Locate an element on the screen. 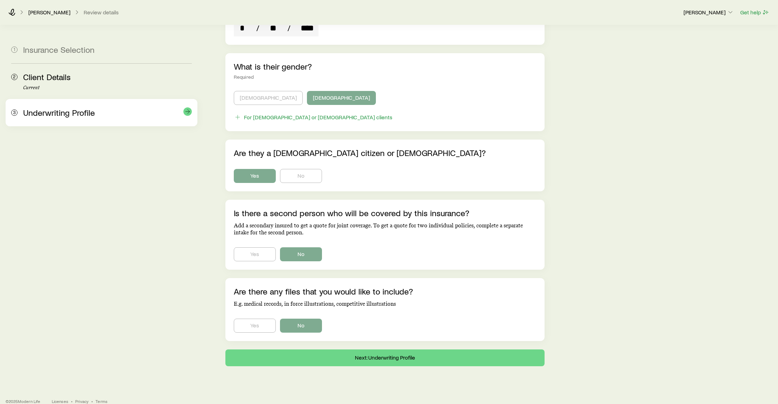 This screenshot has height=404, width=778. p: © 2025 Modern Life is located at coordinates (23, 401).